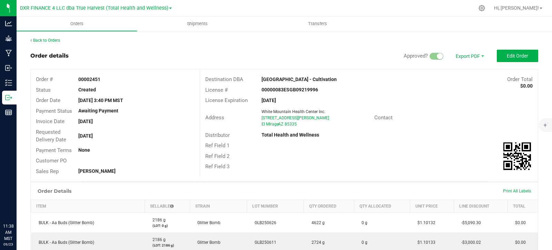 This screenshot has width=552, height=250. What do you see at coordinates (293, 112) in the screenshot?
I see `span: White Mountain Health Center Inc.` at bounding box center [293, 112].